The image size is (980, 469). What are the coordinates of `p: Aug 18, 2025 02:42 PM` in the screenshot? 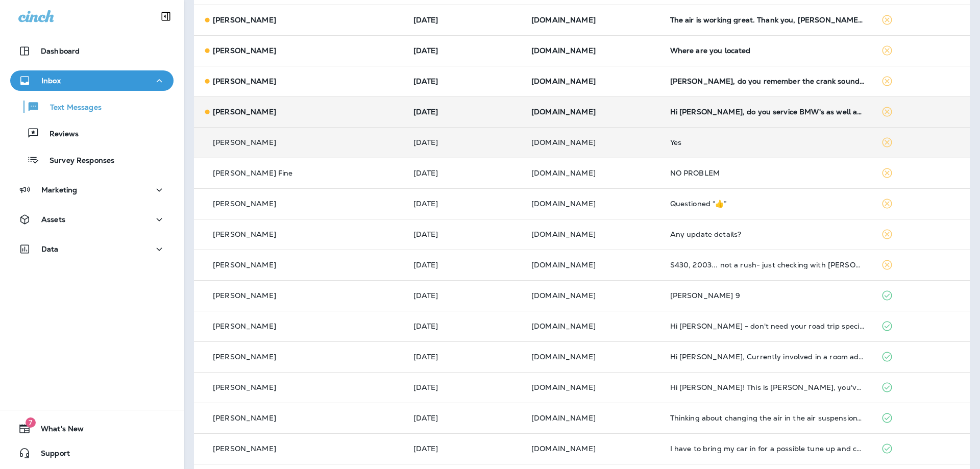 It's located at (464, 449).